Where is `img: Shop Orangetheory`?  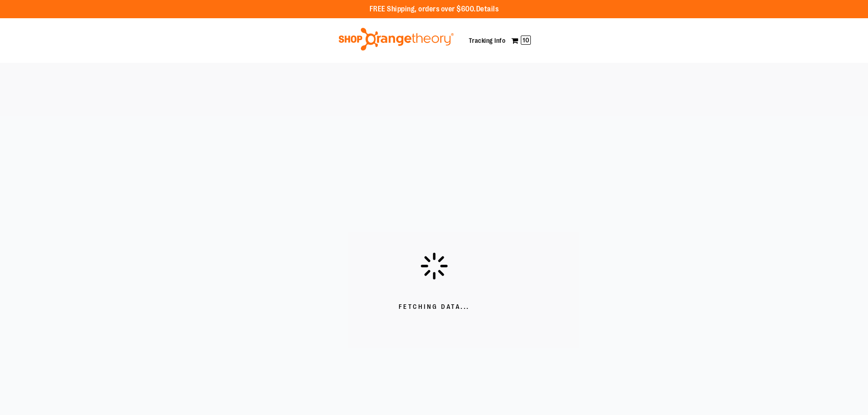
img: Shop Orangetheory is located at coordinates (396, 39).